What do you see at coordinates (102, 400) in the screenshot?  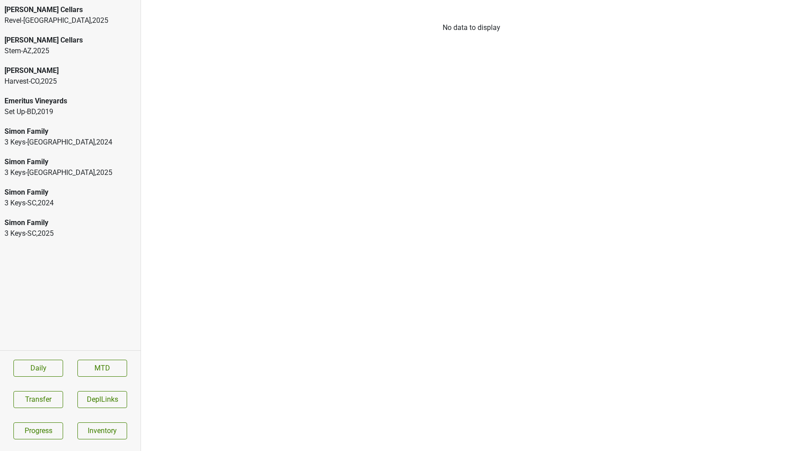 I see `button: DeplLinks` at bounding box center [102, 400].